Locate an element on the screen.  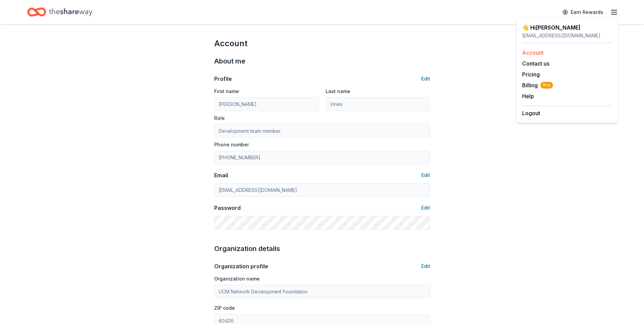
div: Organization details is located at coordinates (322, 249).